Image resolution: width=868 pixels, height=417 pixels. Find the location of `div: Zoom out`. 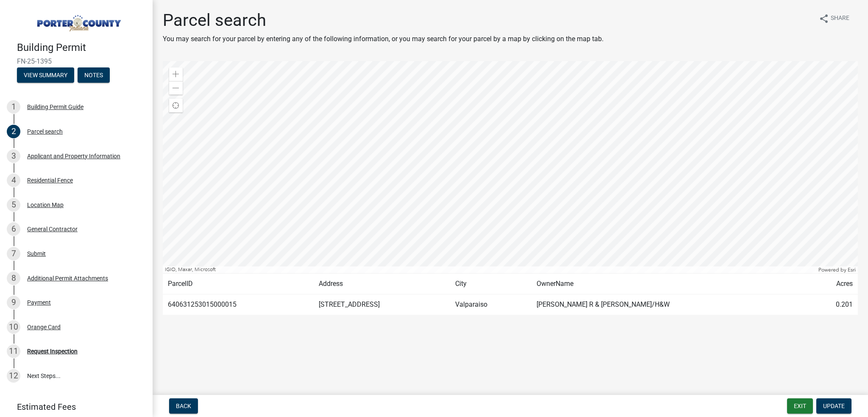

div: Zoom out is located at coordinates (176, 88).